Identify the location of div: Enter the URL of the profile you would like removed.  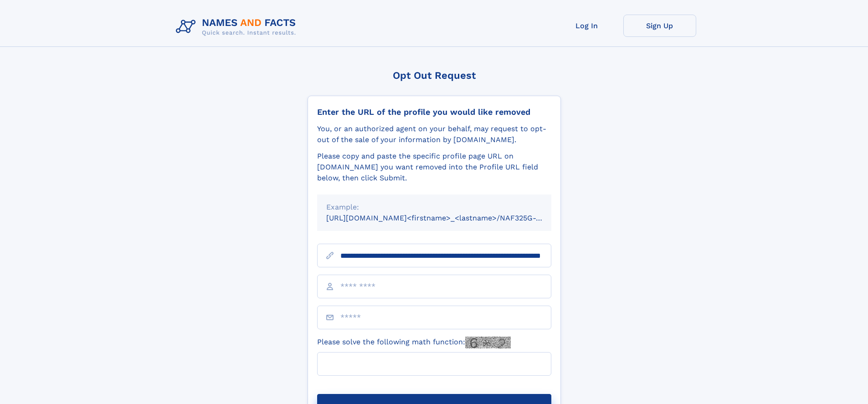
(434, 112).